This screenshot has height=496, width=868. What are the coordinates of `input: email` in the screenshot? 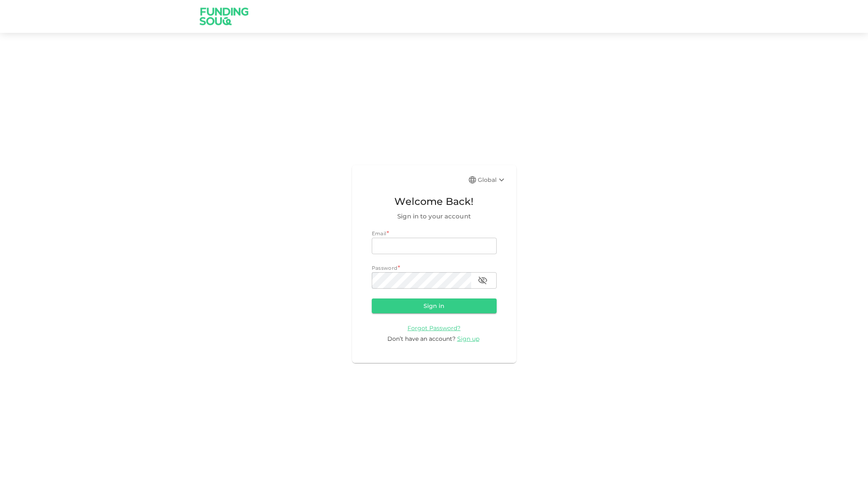 It's located at (434, 246).